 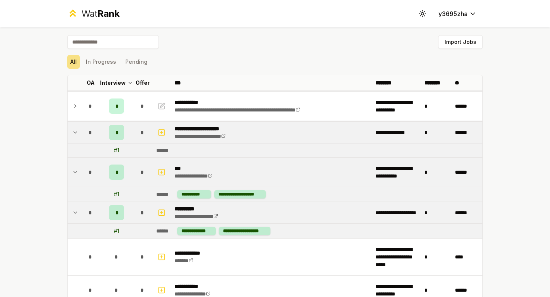 I want to click on p: Offer, so click(x=143, y=83).